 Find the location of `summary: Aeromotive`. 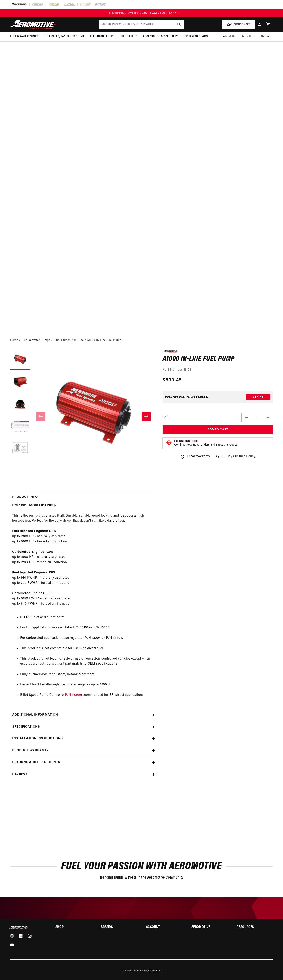

summary: Aeromotive is located at coordinates (209, 927).